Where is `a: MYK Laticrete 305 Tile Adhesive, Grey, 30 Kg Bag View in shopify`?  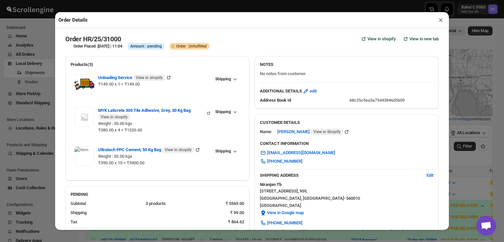 a: MYK Laticrete 305 Tile Adhesive, Grey, 30 Kg Bag View in shopify is located at coordinates (154, 110).